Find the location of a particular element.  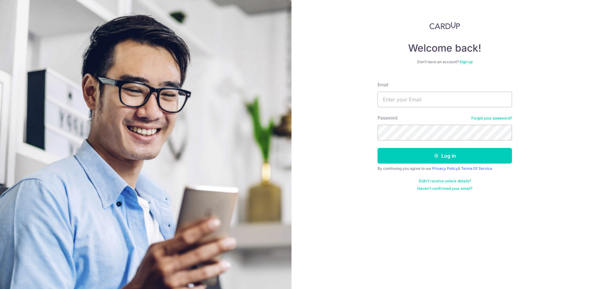

div: By continuing you agree to our & is located at coordinates (445, 169).